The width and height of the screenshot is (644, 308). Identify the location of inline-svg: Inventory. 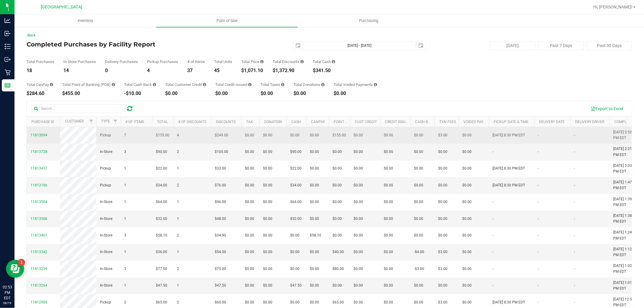
(8, 46).